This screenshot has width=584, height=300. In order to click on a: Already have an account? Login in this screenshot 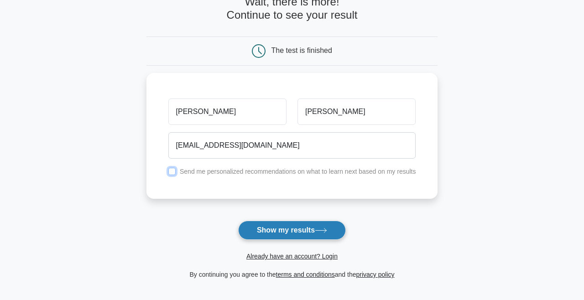, I will do `click(292, 256)`.